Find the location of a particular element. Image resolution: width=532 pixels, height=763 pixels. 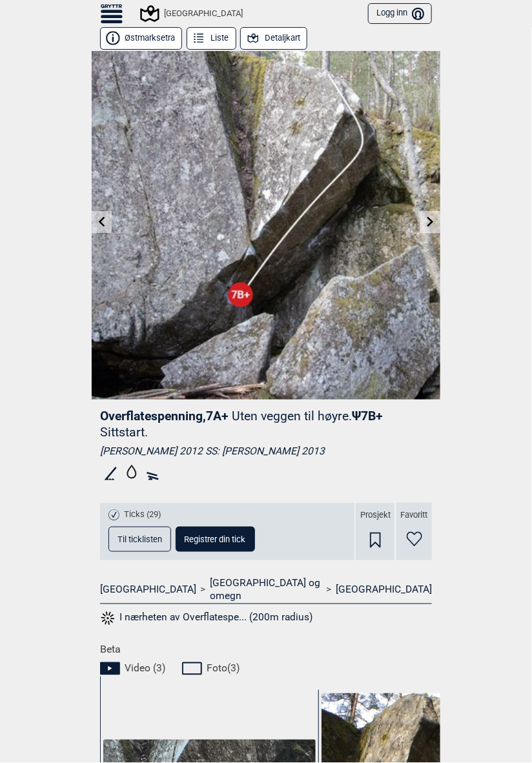

span: Til ticklisten is located at coordinates (140, 540).